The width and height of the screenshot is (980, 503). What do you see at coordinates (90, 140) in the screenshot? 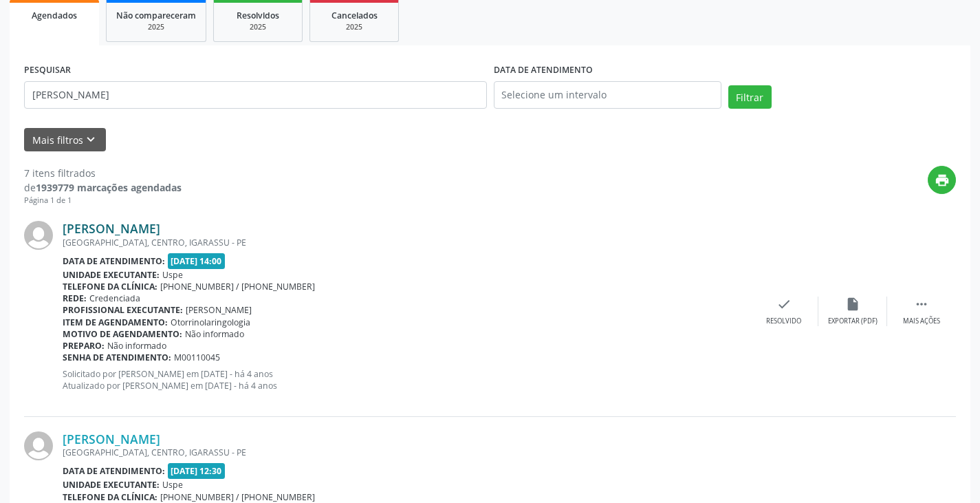
I see `i: keyboard_arrow_down` at bounding box center [90, 140].